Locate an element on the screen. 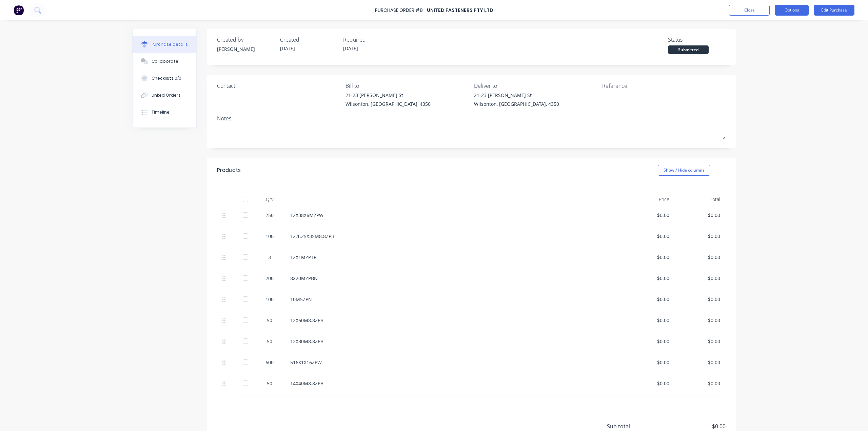 The image size is (868, 431). div: Total is located at coordinates (700, 199).